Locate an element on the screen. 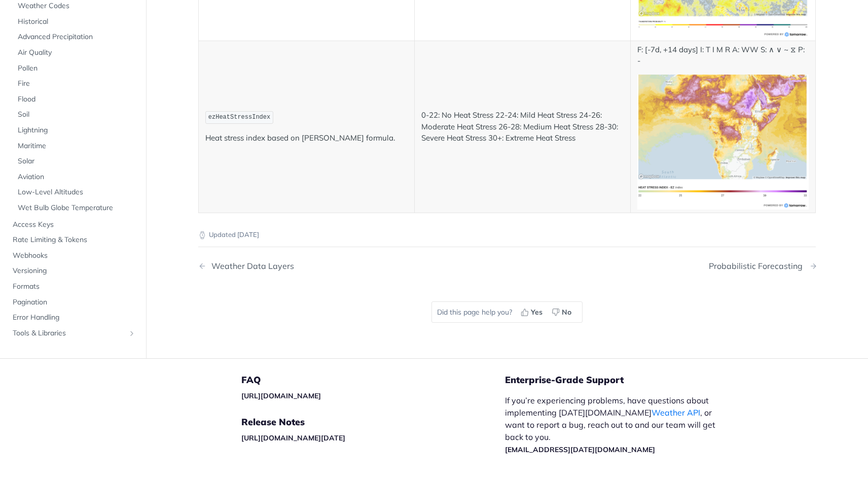 Image resolution: width=868 pixels, height=478 pixels. span: No is located at coordinates (566, 312).